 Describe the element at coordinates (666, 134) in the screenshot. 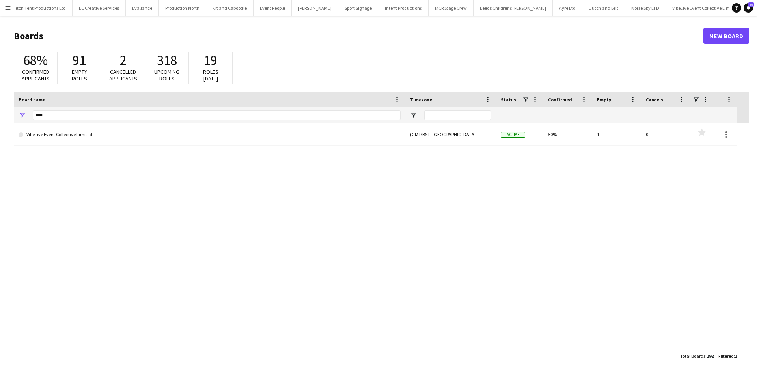

I see `div: 0` at that location.